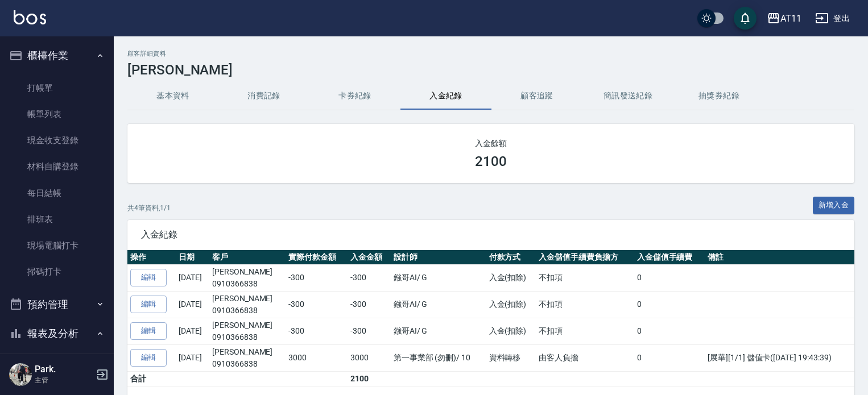  Describe the element at coordinates (57, 141) in the screenshot. I see `a: 現金收支登錄` at that location.